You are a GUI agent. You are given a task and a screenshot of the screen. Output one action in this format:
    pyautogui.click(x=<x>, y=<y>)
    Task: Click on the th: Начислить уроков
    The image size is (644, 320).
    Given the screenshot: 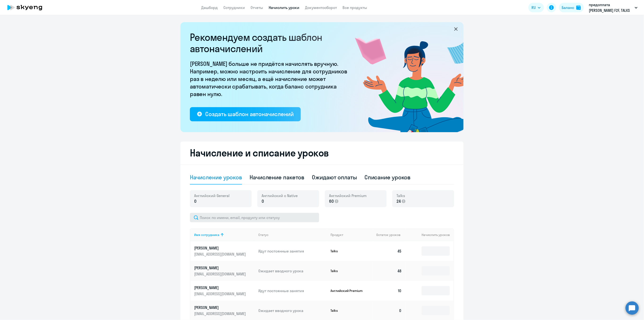 What is the action you would take?
    pyautogui.click(x=430, y=235)
    